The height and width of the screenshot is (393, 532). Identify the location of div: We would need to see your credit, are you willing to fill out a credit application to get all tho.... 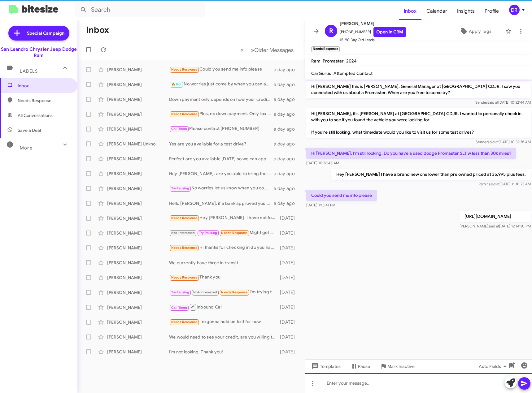
(224, 337).